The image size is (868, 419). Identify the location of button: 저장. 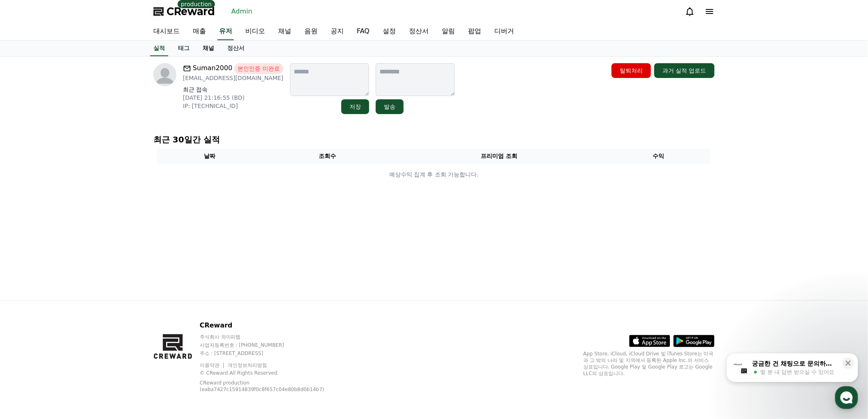
(356, 106).